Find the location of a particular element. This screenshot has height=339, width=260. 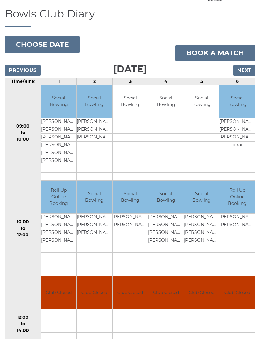

td: 10:00 to 12:00 is located at coordinates (23, 228).